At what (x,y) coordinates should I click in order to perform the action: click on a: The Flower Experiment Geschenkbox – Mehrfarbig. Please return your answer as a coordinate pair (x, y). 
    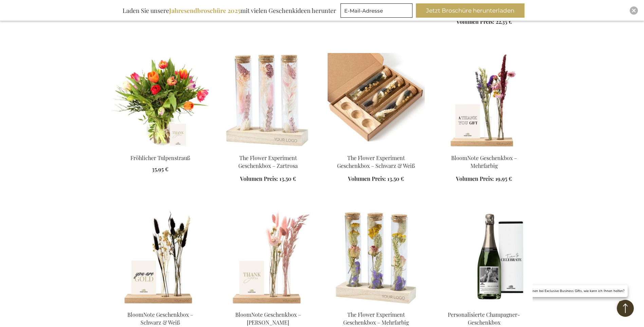
    Looking at the image, I should click on (376, 319).